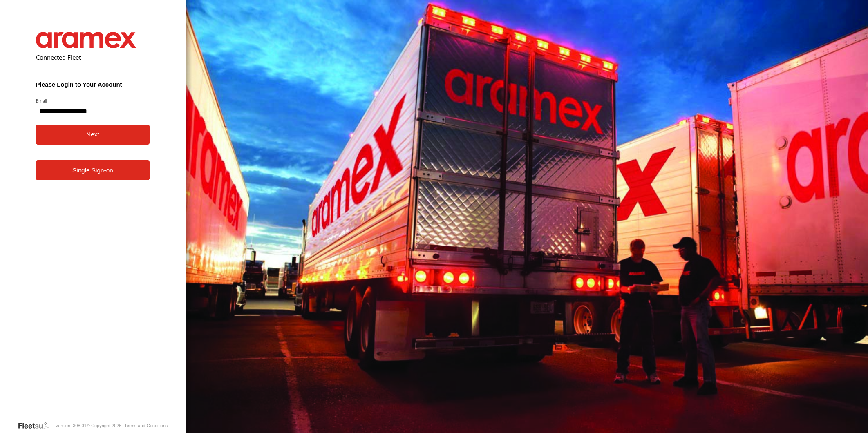  I want to click on a: Single Sign-on, so click(93, 170).